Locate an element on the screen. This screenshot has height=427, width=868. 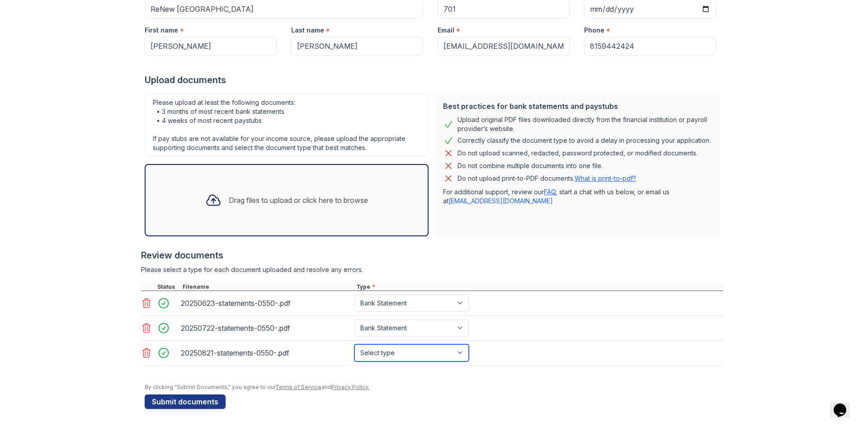
div: 20250722-statements-0550-.pdf is located at coordinates (266, 328).